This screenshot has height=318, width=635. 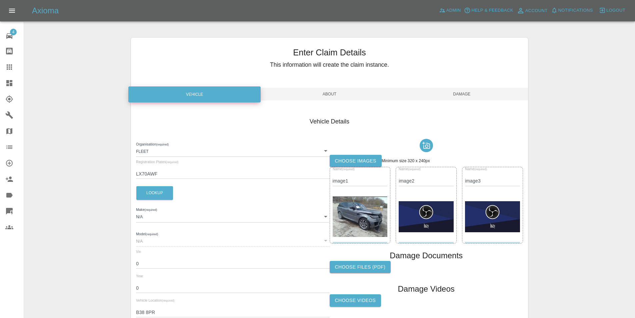 I want to click on span: About, so click(x=329, y=94).